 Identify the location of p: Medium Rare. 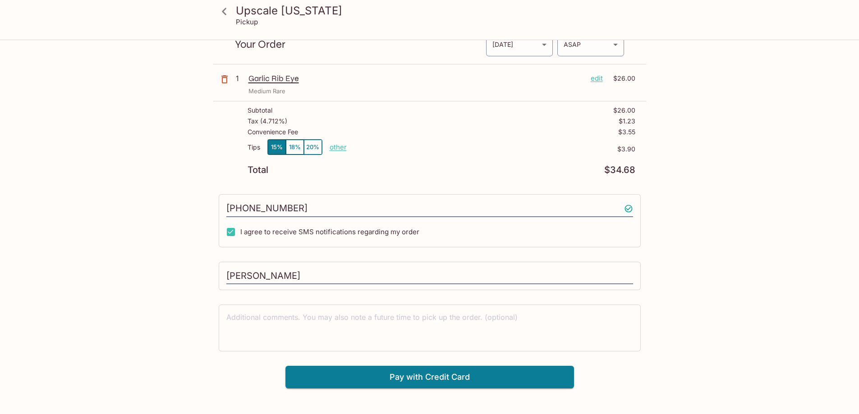
(267, 91).